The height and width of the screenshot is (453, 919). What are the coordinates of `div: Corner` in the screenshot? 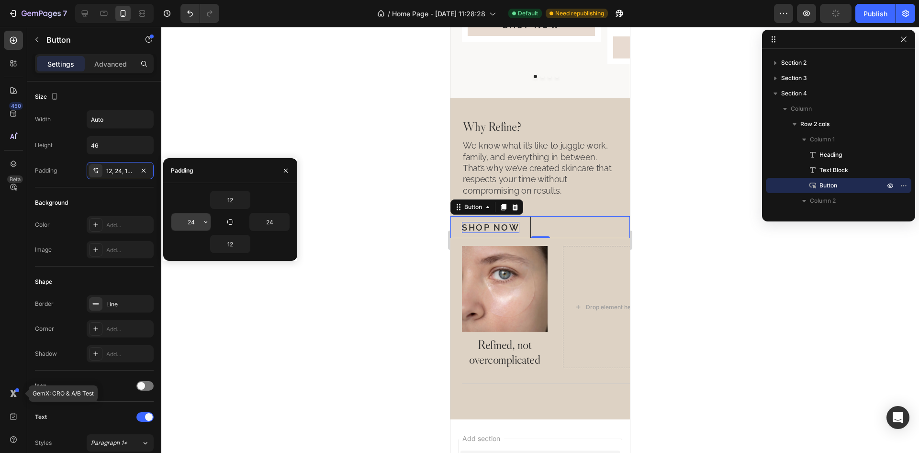 It's located at (45, 329).